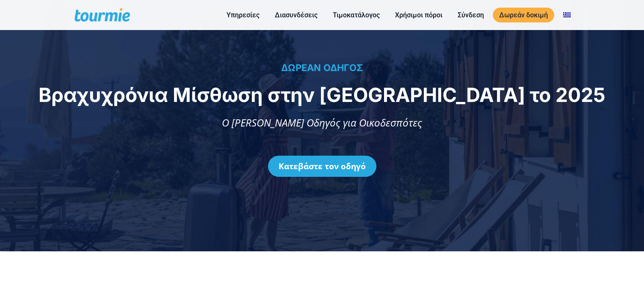 The height and width of the screenshot is (294, 644). Describe the element at coordinates (356, 15) in the screenshot. I see `a: Τιμοκατάλογος` at that location.